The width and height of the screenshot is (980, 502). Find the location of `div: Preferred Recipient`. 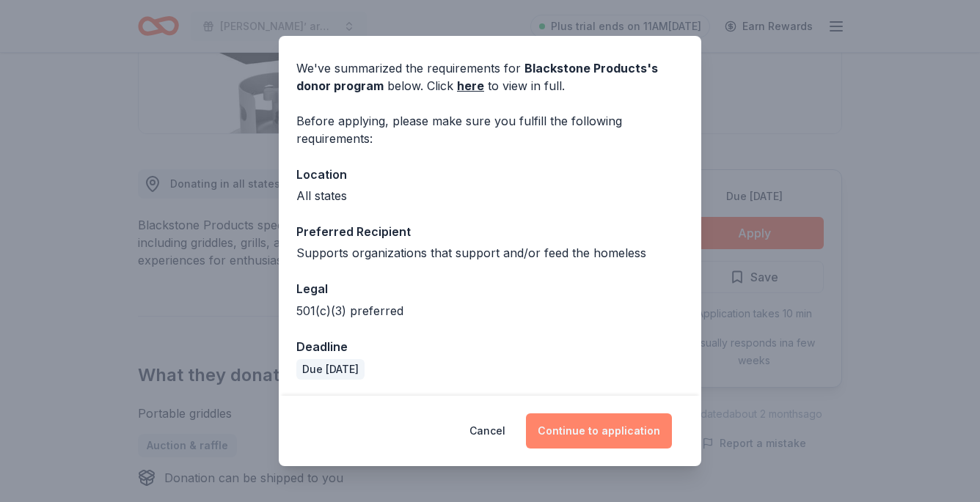

div: Preferred Recipient is located at coordinates (490, 232).